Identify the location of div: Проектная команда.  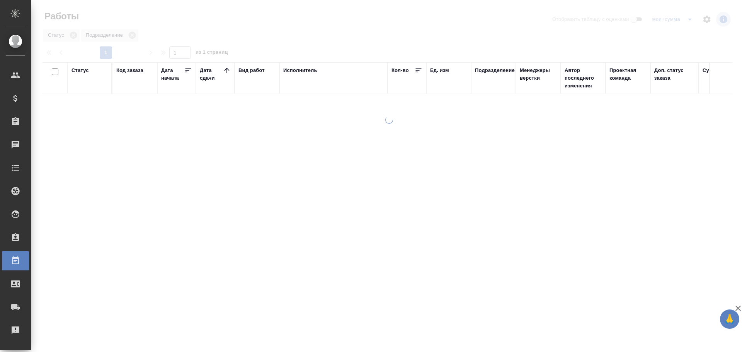
(628, 74).